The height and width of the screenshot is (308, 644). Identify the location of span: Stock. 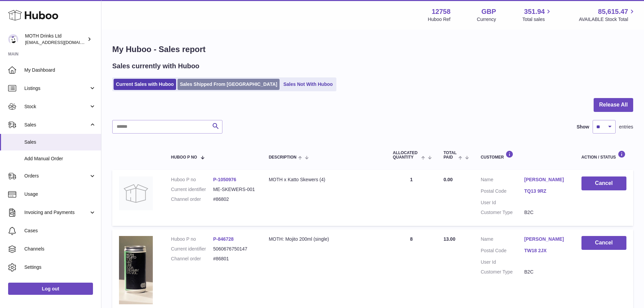
(57, 107).